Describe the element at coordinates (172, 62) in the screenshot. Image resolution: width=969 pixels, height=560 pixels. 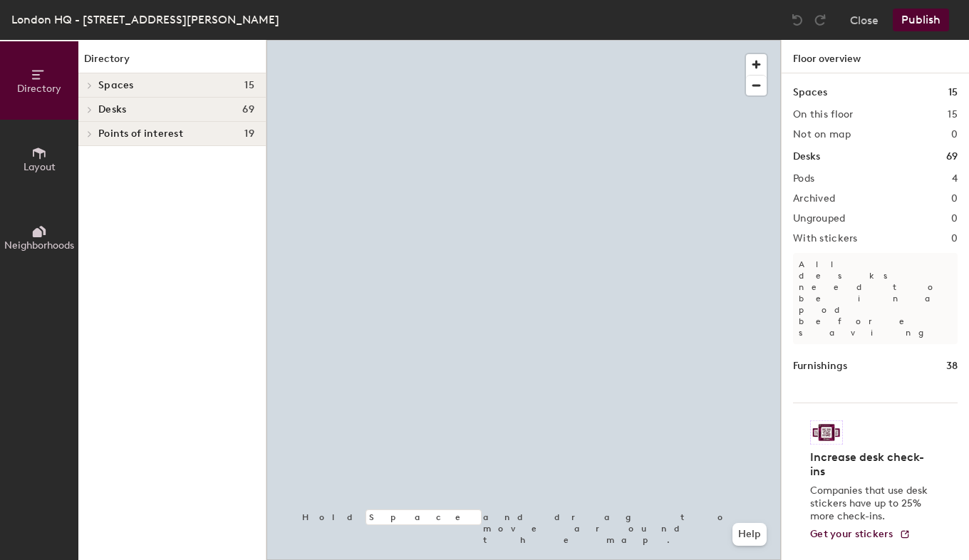
I see `h1: Directory` at that location.